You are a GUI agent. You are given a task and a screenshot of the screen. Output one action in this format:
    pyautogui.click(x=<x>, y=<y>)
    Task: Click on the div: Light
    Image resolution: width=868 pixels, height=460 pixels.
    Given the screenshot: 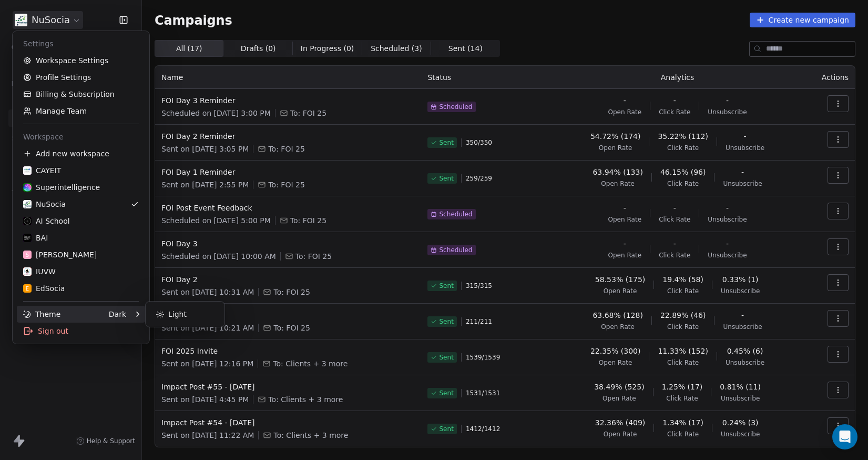 What is the action you would take?
    pyautogui.click(x=185, y=315)
    